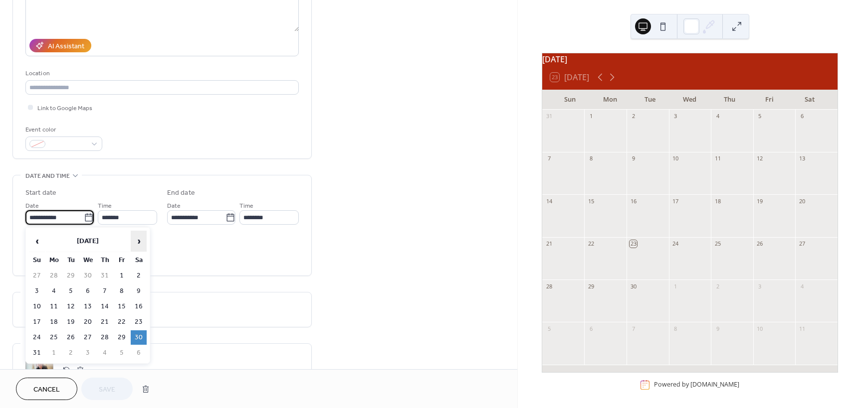  What do you see at coordinates (54, 260) in the screenshot?
I see `th: Mo` at bounding box center [54, 260].